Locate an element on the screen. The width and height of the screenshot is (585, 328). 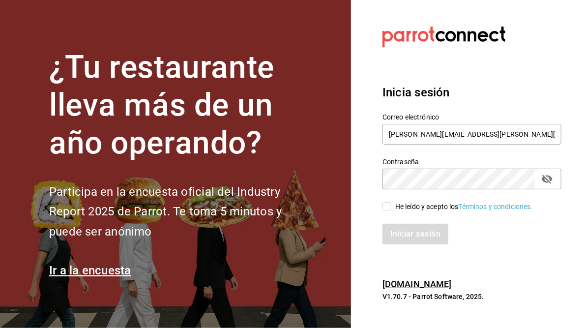
input: Ingresa tu correo electrónico is located at coordinates (472, 134).